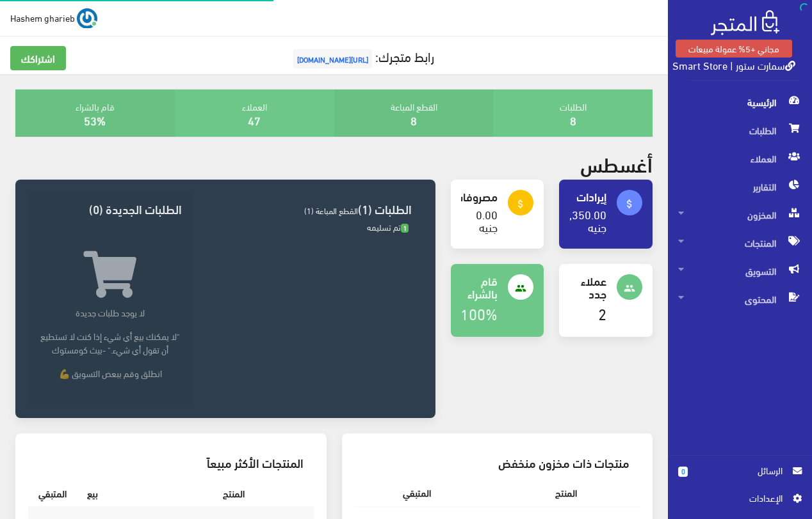  I want to click on a: اﻹعدادات, so click(739, 502).